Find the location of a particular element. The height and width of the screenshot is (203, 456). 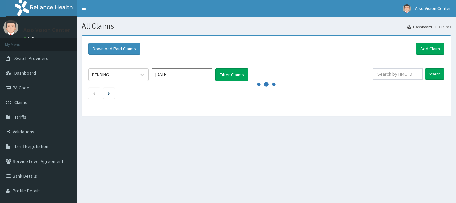

span: Dashboard is located at coordinates (25, 73).